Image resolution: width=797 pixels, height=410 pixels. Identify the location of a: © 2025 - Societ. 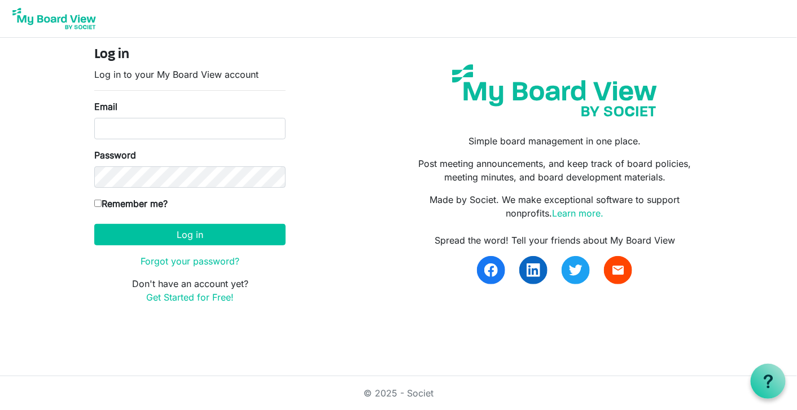
(398, 393).